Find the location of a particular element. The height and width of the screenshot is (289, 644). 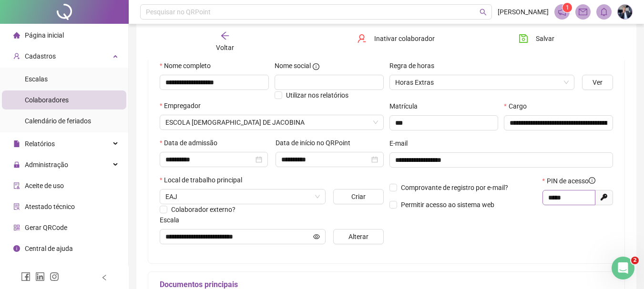

span: Utilizar nos relatórios is located at coordinates (317, 95).